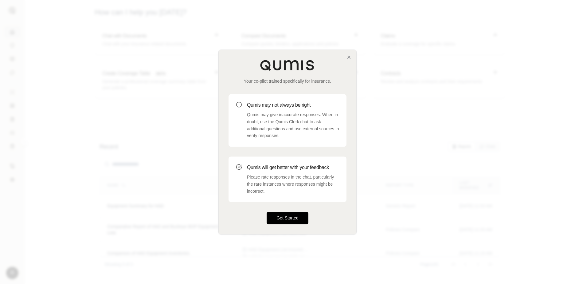 The height and width of the screenshot is (284, 575). Describe the element at coordinates (293, 184) in the screenshot. I see `p: Please rate responses in the chat, particularly the rare instances where responses might be incor...` at that location.